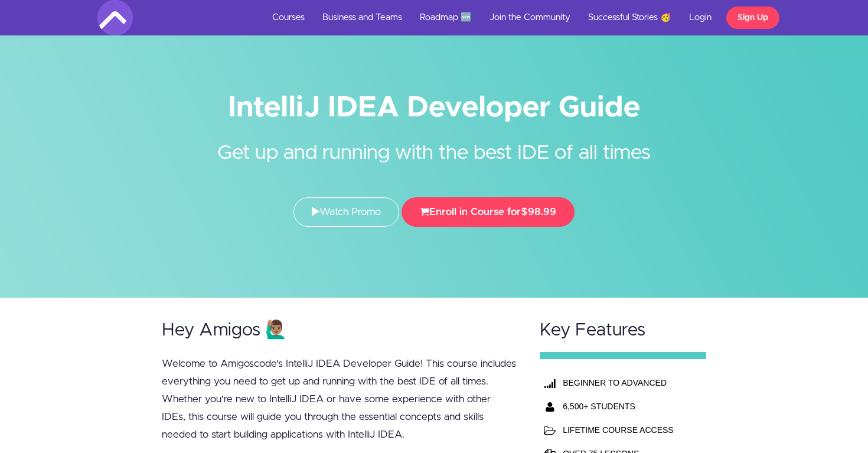 The height and width of the screenshot is (453, 868). Describe the element at coordinates (434, 107) in the screenshot. I see `h1: IntelliJ IDEA Developer Guide` at that location.